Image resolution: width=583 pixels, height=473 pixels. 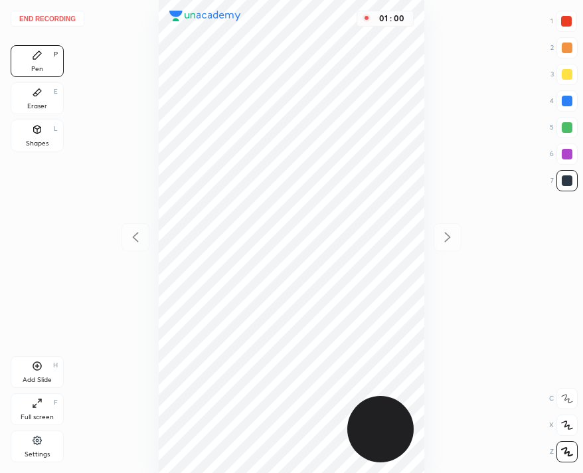 What do you see at coordinates (563, 399) in the screenshot?
I see `div: C` at bounding box center [563, 399].